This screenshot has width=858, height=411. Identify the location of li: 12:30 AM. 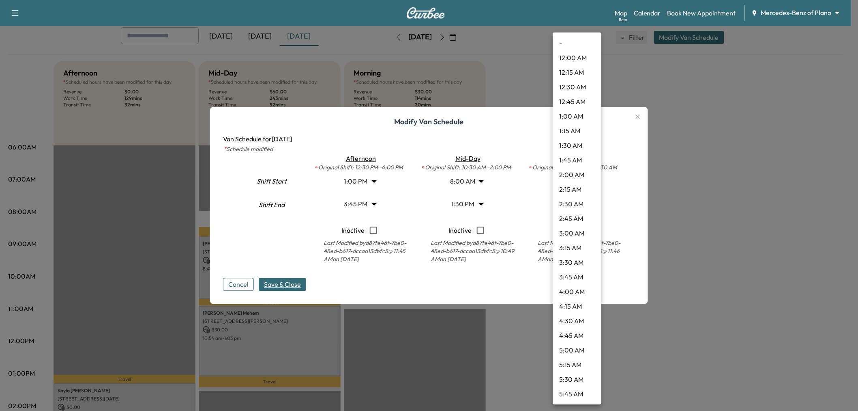
(577, 87).